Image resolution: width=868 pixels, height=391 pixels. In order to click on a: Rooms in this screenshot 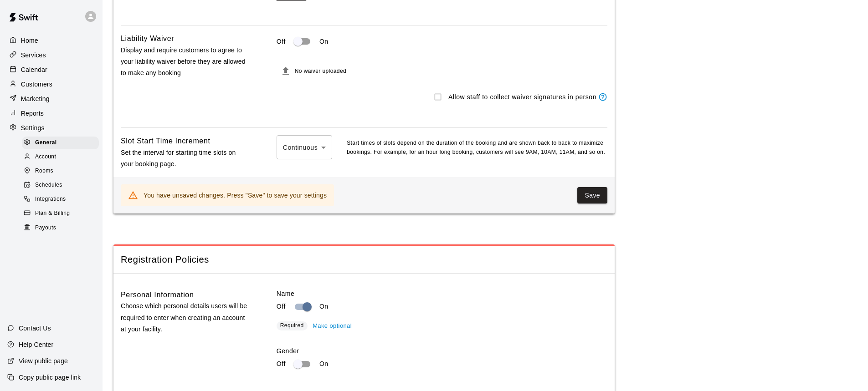, I will do `click(62, 171)`.